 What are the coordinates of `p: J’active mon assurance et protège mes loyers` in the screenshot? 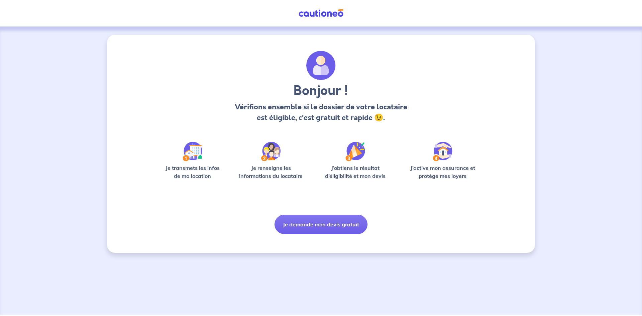 It's located at (442, 172).